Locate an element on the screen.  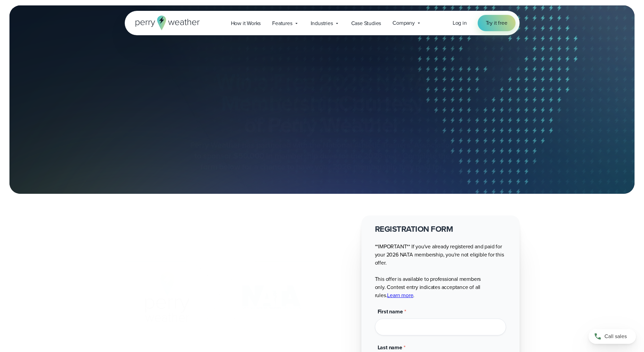
span: Last name is located at coordinates (390, 347).